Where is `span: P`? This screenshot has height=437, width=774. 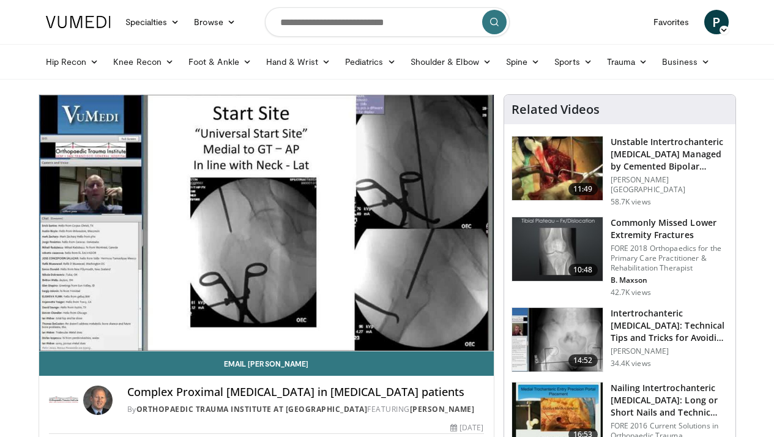
span: P is located at coordinates (716, 22).